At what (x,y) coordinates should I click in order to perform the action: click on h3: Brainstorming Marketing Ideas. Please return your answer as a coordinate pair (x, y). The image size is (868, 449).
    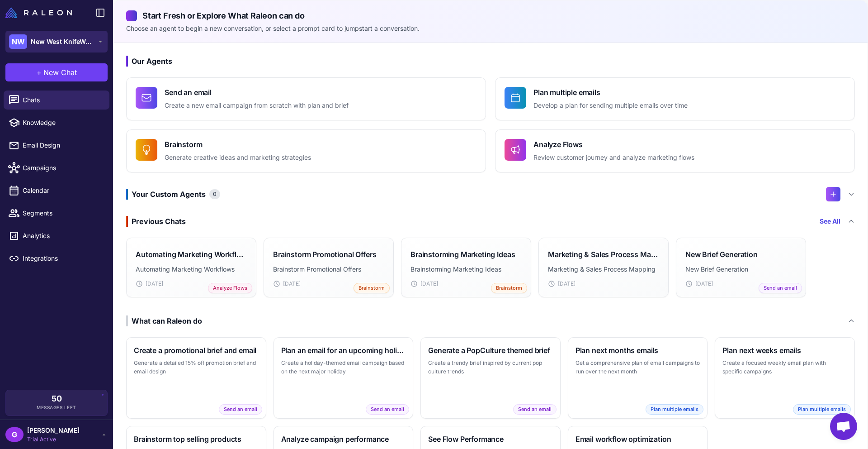
    Looking at the image, I should click on (463, 254).